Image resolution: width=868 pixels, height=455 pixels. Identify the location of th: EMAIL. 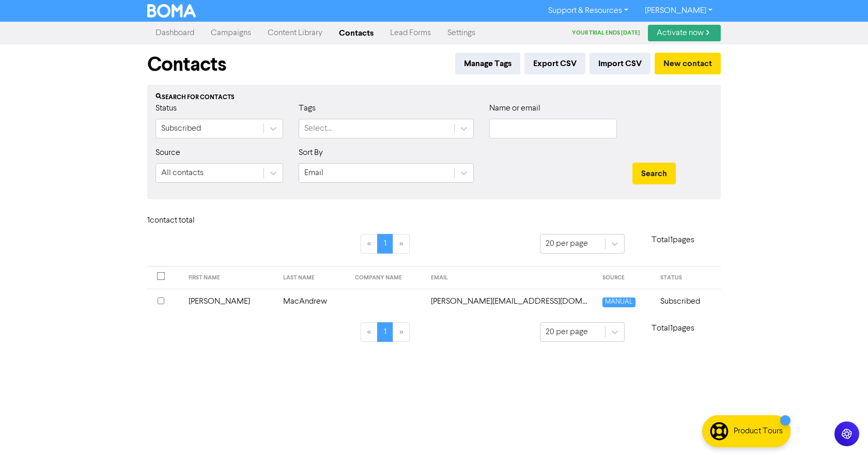
(511, 278).